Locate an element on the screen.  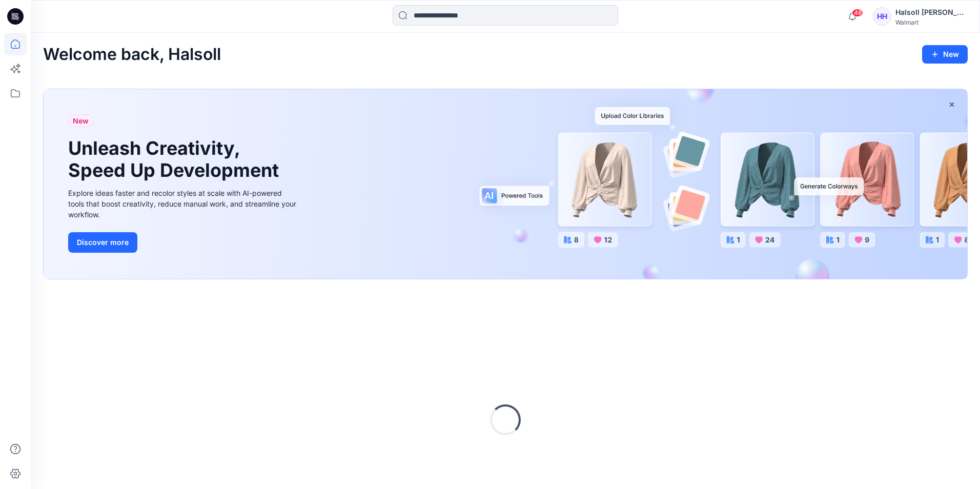
div: HH is located at coordinates (882, 17).